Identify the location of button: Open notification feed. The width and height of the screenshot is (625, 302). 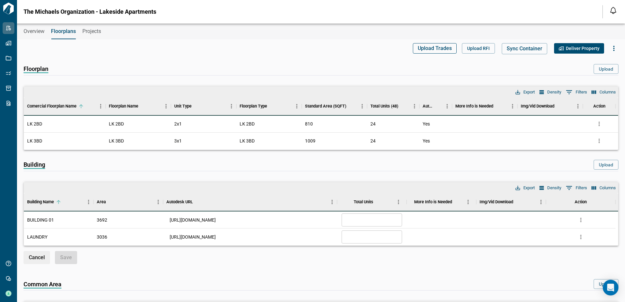
(614, 10).